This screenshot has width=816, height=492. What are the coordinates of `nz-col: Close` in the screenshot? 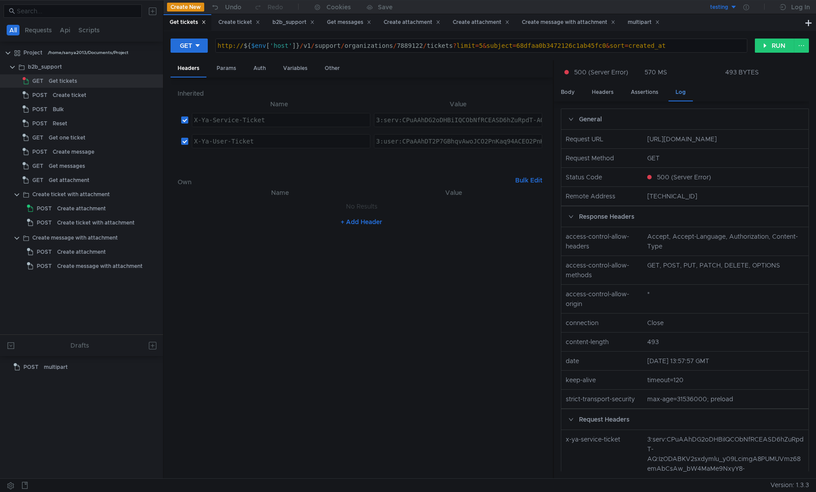 It's located at (726, 323).